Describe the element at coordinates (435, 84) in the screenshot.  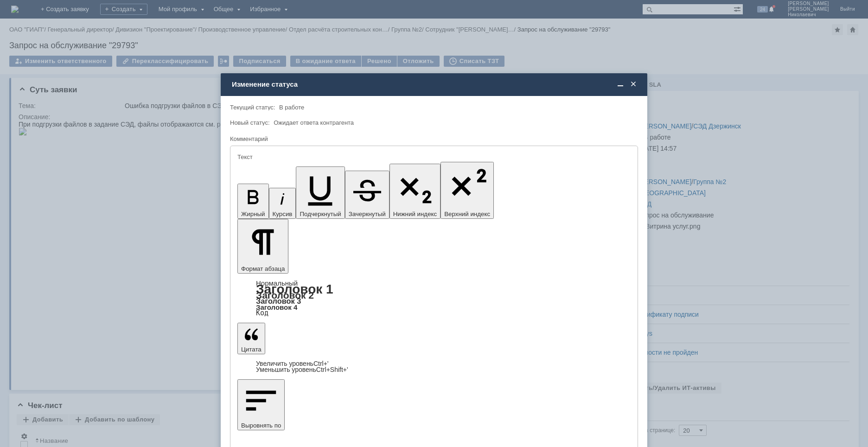
I see `div: Изменение статуса` at that location.